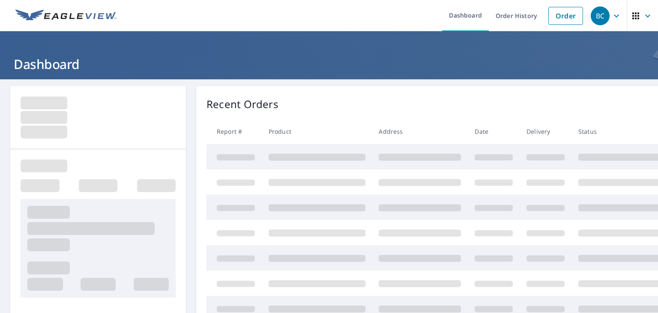  I want to click on th: Date, so click(493, 131).